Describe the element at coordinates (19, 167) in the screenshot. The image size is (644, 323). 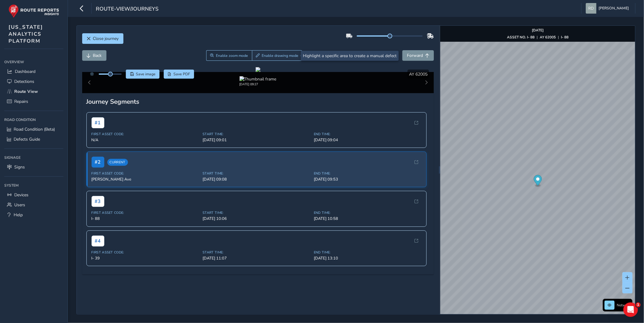
I see `span: Signs` at that location.